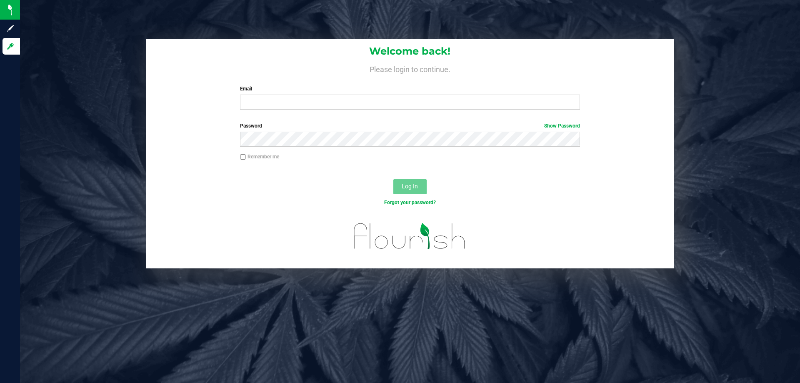  What do you see at coordinates (562, 126) in the screenshot?
I see `a: Show Password` at bounding box center [562, 126].